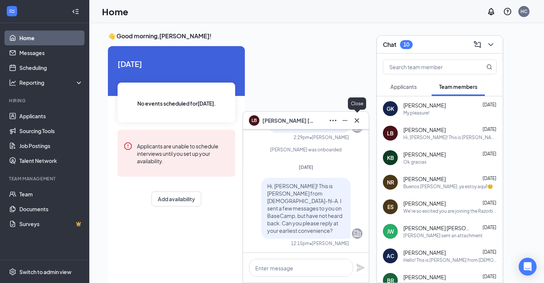  Describe the element at coordinates (302, 137) in the screenshot. I see `div: 2:29pm` at that location.